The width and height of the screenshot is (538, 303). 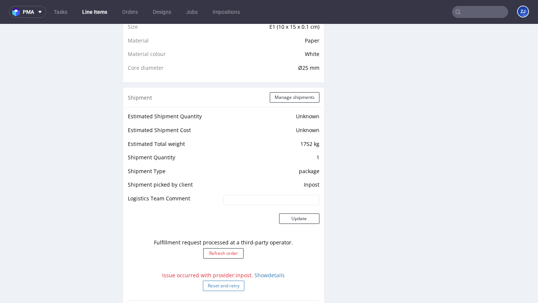 I want to click on a: Show details, so click(x=269, y=251).